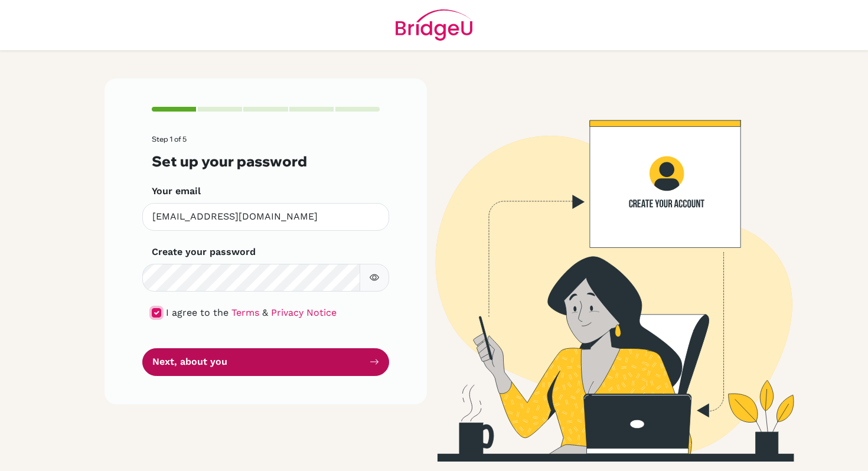 This screenshot has width=868, height=471. Describe the element at coordinates (204, 252) in the screenshot. I see `label: Create your password` at that location.